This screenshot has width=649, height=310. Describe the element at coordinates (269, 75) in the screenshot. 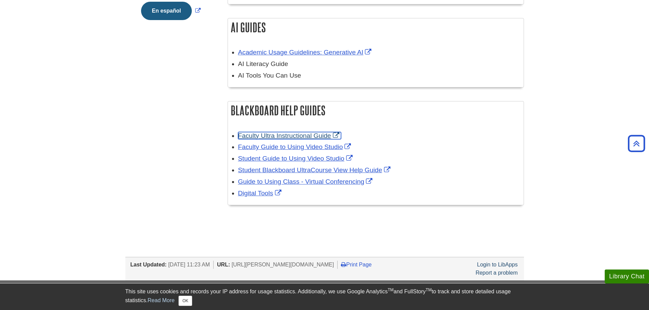

I see `span: AI Tools You Can Use` at that location.